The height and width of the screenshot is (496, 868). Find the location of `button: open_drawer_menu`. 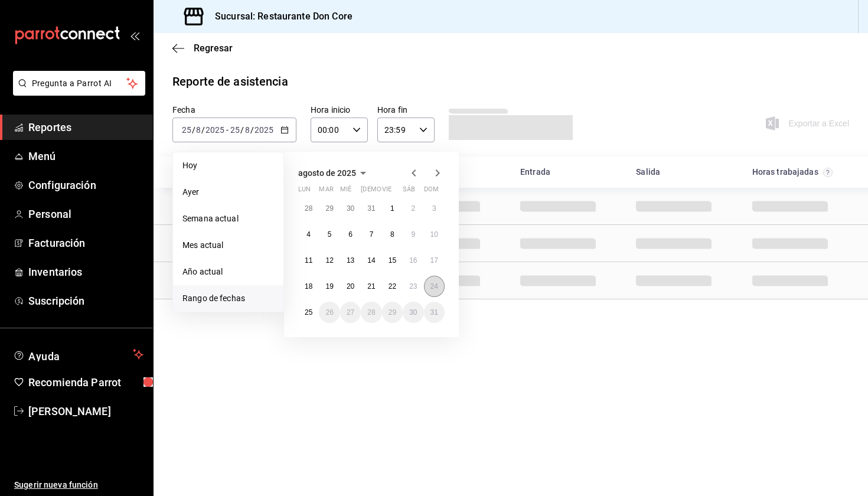

button: open_drawer_menu is located at coordinates (135, 35).